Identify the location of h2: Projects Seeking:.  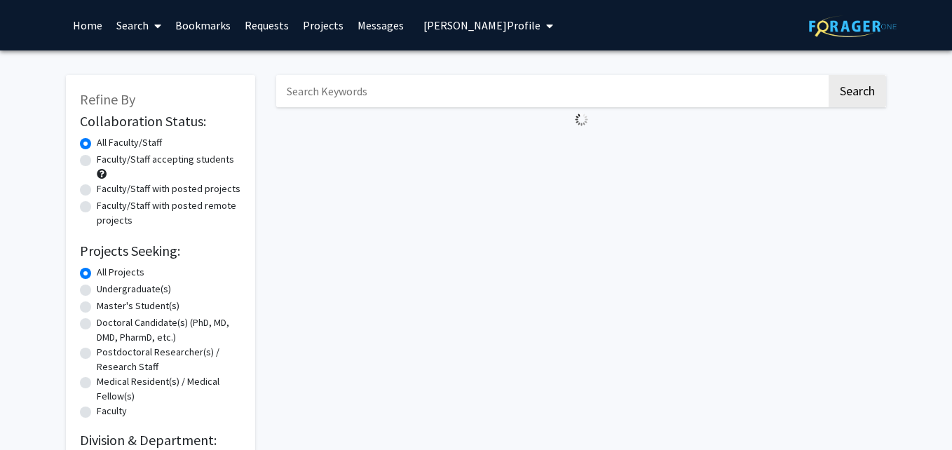
(160, 251).